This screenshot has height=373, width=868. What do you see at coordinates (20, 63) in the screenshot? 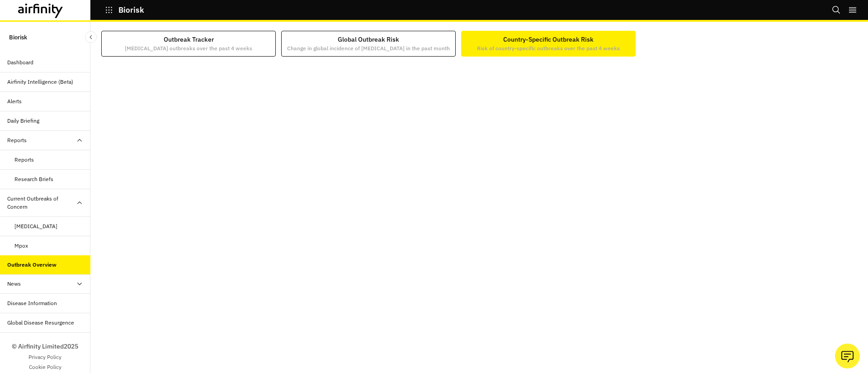
I see `div: Dashboard` at bounding box center [20, 63].